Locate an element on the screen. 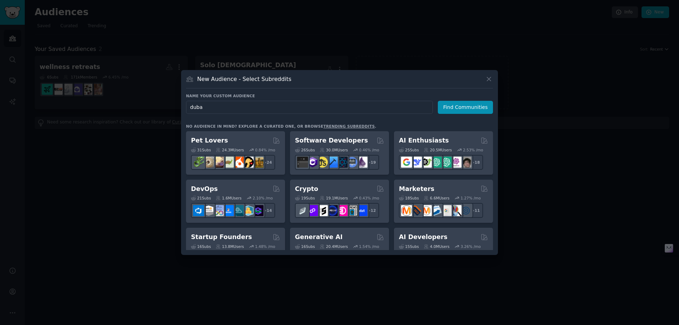  img: cockatiel is located at coordinates (238, 162).